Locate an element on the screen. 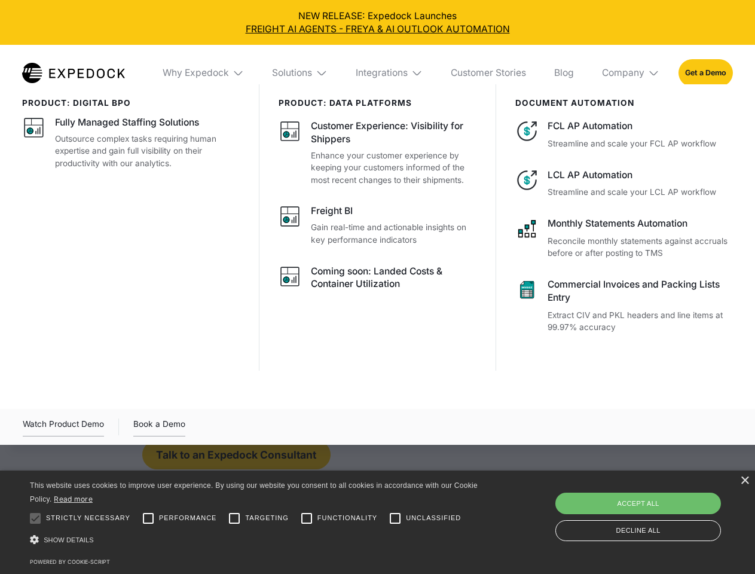 Image resolution: width=755 pixels, height=574 pixels. div: LCL AP Automation is located at coordinates (639, 175).